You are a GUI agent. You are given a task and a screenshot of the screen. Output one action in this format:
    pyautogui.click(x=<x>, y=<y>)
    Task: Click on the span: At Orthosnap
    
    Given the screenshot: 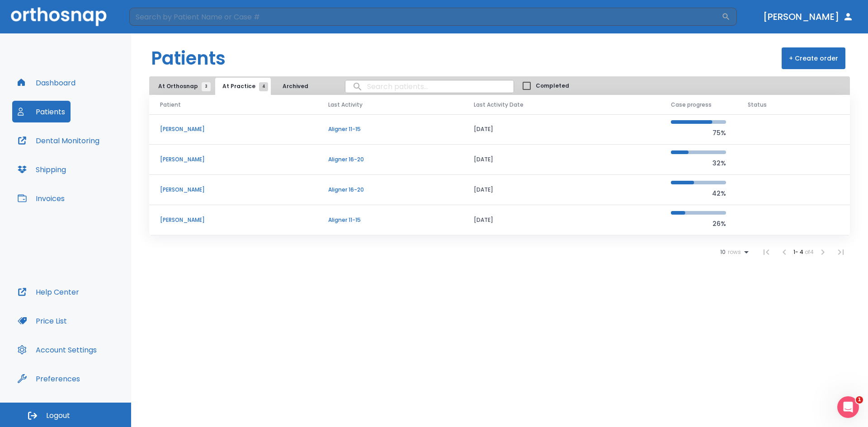 What is the action you would take?
    pyautogui.click(x=182, y=86)
    